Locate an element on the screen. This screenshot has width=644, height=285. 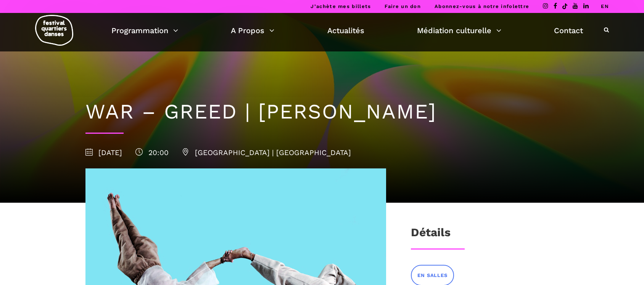
h3: Détails is located at coordinates (430, 235).